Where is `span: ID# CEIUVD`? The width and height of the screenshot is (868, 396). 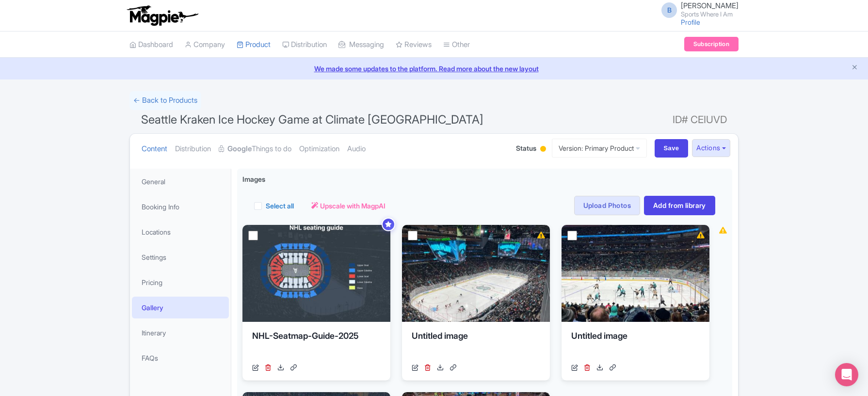 span: ID# CEIUVD is located at coordinates (700, 120).